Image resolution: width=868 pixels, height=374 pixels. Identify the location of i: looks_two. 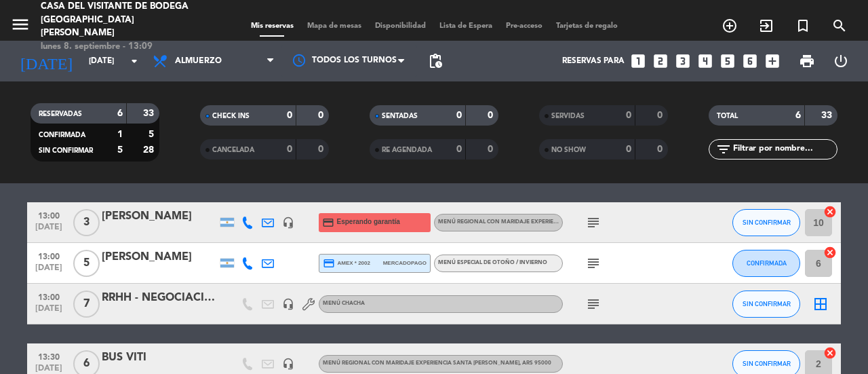
(660, 61).